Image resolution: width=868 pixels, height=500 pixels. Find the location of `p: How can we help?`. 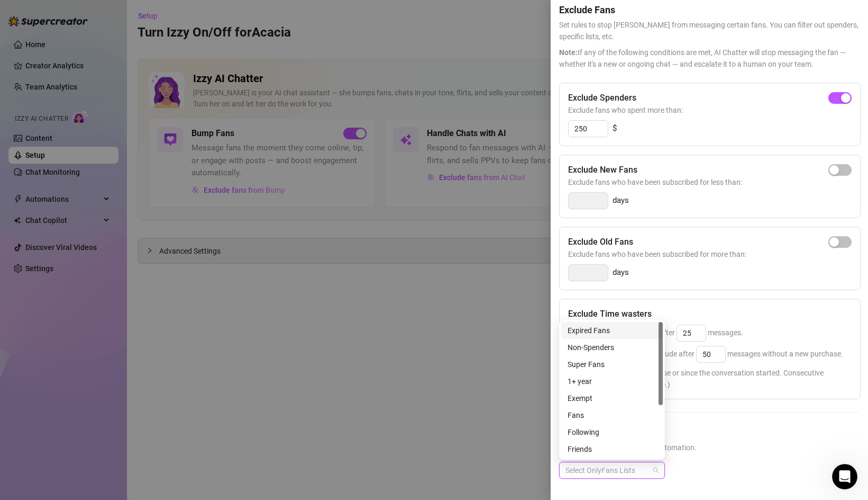

p: How can we help? is located at coordinates (106, 102).